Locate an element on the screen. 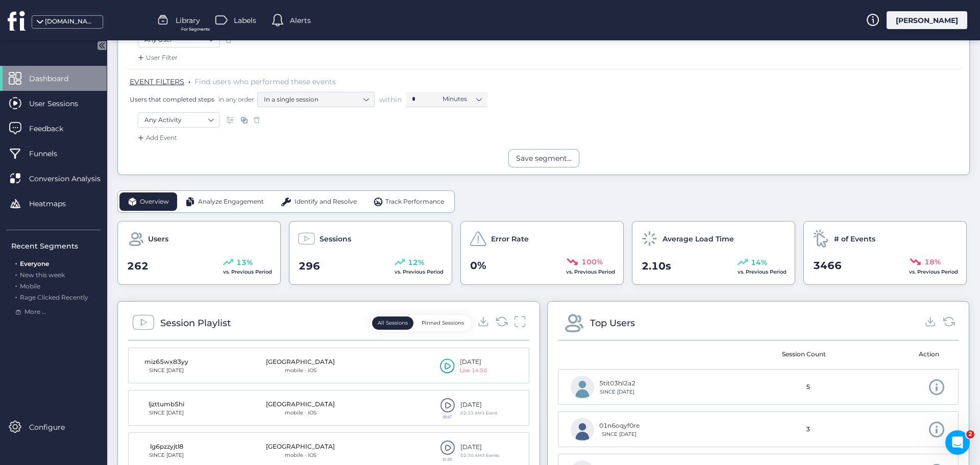  mat-header-cell: Session Count is located at coordinates (803, 355).